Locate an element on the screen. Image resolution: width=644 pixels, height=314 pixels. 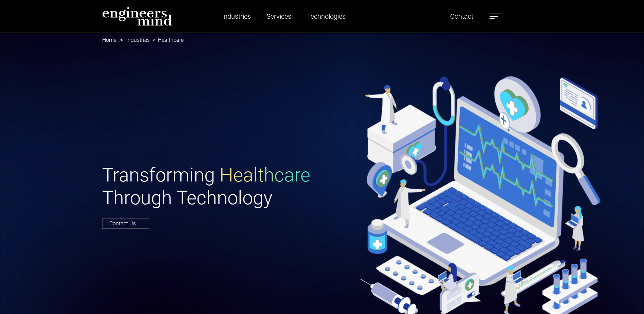
a: Contact is located at coordinates (461, 16).